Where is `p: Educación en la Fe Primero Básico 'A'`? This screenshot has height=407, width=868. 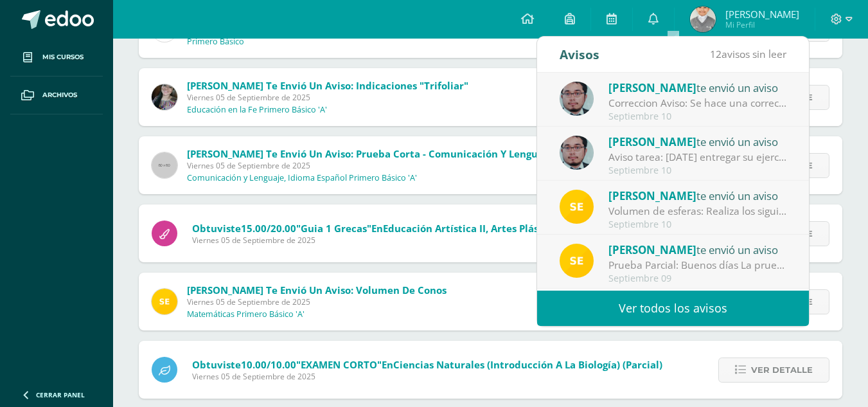 p: Educación en la Fe Primero Básico 'A' is located at coordinates (257, 110).